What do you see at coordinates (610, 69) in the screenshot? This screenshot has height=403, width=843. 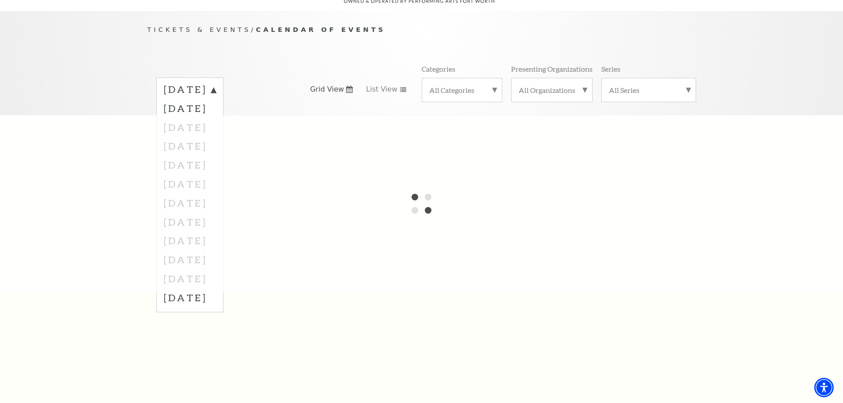 I see `p: Series` at bounding box center [610, 69].